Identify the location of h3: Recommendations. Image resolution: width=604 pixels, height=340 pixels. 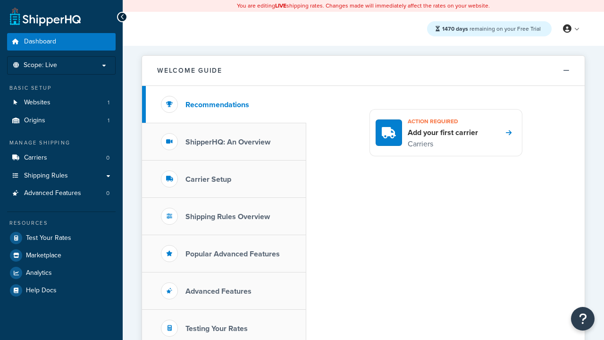
(217, 105).